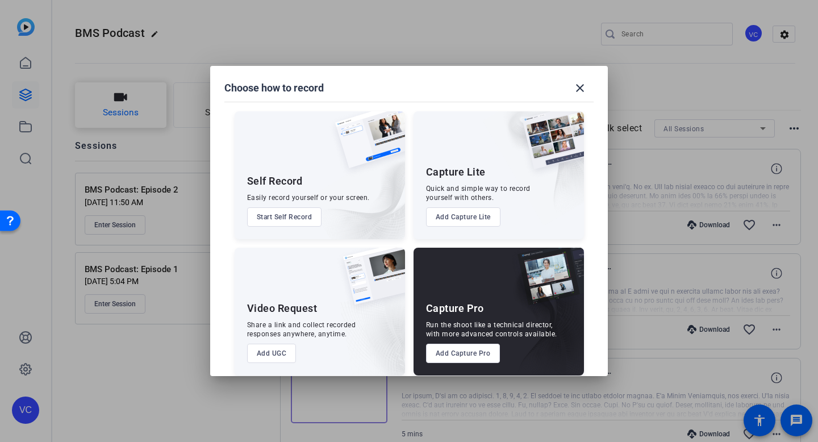 This screenshot has height=442, width=818. Describe the element at coordinates (274, 88) in the screenshot. I see `h1: Choose how to record` at that location.